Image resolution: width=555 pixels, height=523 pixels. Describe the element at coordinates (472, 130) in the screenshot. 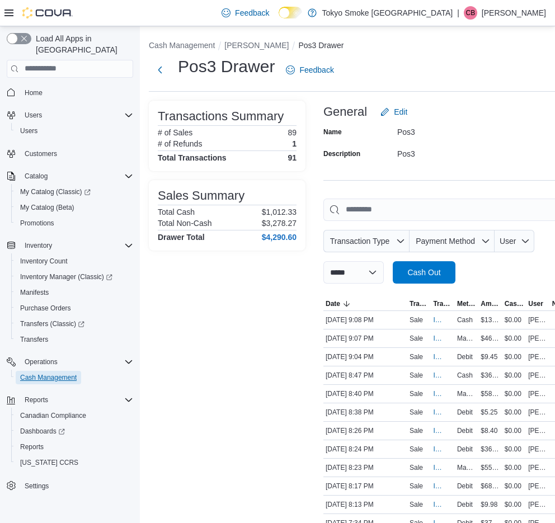

I see `div: Pos3` at that location.